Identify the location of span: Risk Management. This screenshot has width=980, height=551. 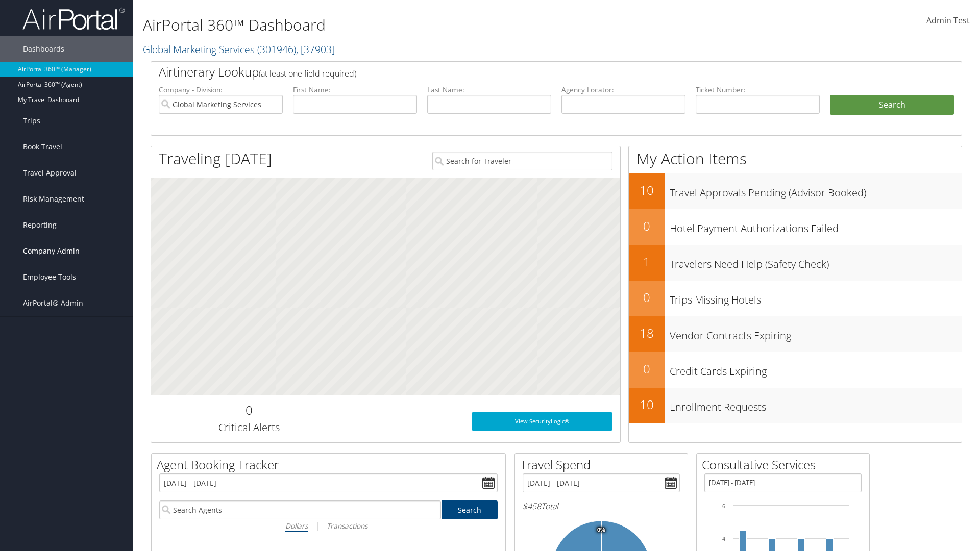
(53, 199).